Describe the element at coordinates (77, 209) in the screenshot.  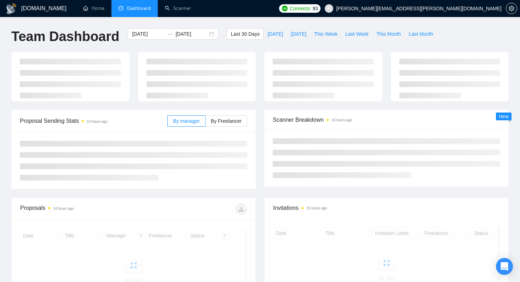
I see `div: Proposals` at that location.